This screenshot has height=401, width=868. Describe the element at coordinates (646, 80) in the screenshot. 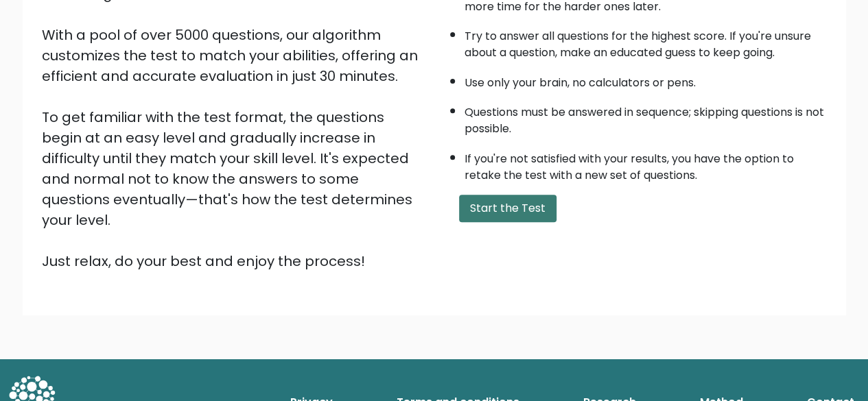

I see `li: Use only your brain, no calculators or pens.` at that location.